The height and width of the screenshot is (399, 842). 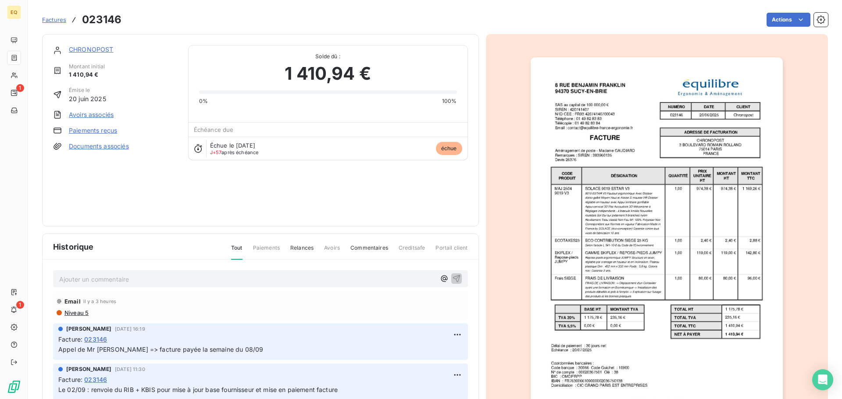 What do you see at coordinates (198, 390) in the screenshot?
I see `span: Le 02/09 : renvoie du RIB + KBIS pour mise à jour base fournisseur et mise en paiement facture` at bounding box center [198, 390].